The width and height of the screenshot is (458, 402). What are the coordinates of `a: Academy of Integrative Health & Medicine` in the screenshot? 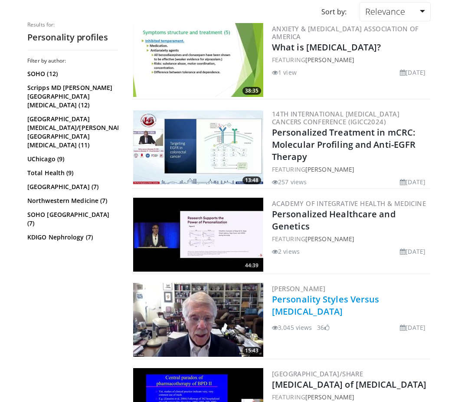 It's located at (349, 203).